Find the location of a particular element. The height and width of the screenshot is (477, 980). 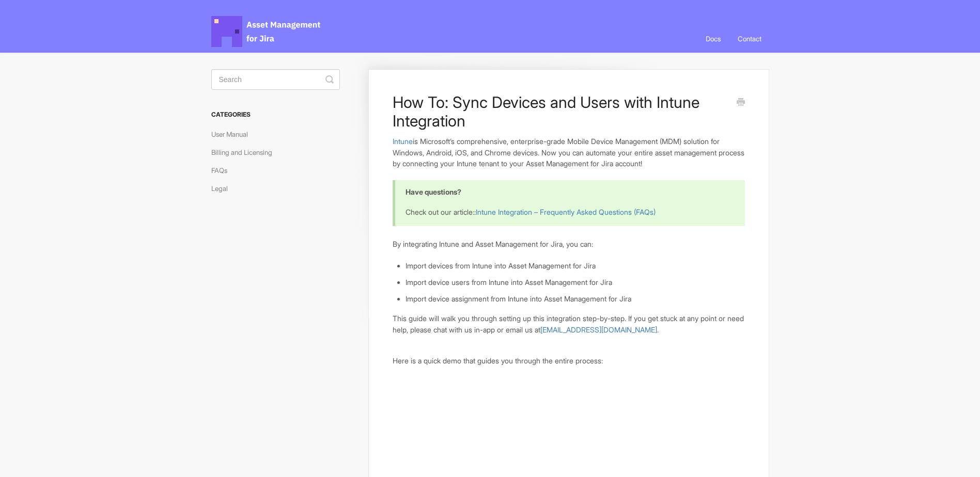

h1: How To: Sync Devices and Users with Intune Integration is located at coordinates (560, 111).